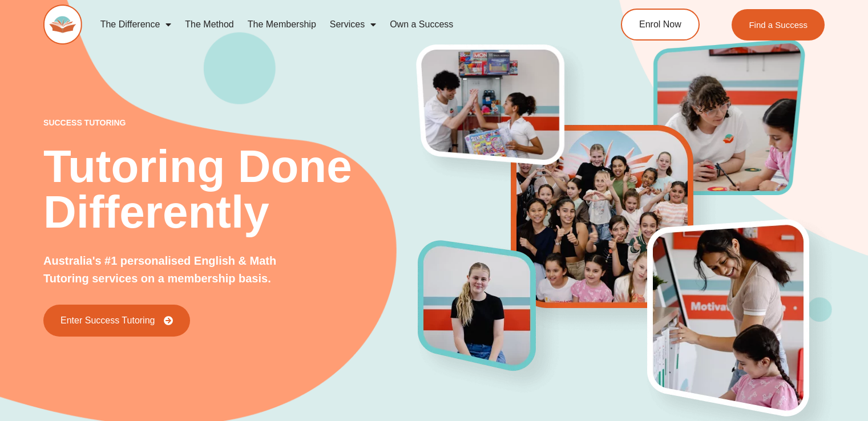 The width and height of the screenshot is (868, 421). Describe the element at coordinates (660, 25) in the screenshot. I see `a: Enrol Now` at that location.